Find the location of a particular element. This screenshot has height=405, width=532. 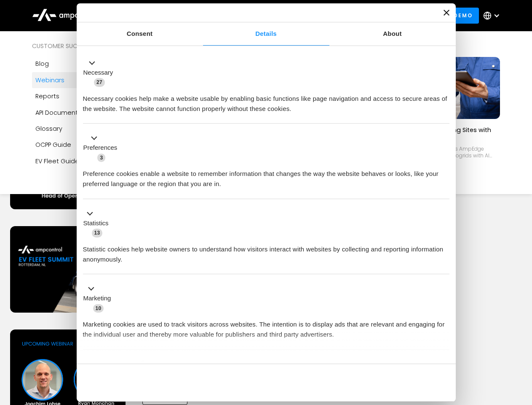

span: 27 is located at coordinates (99, 82).